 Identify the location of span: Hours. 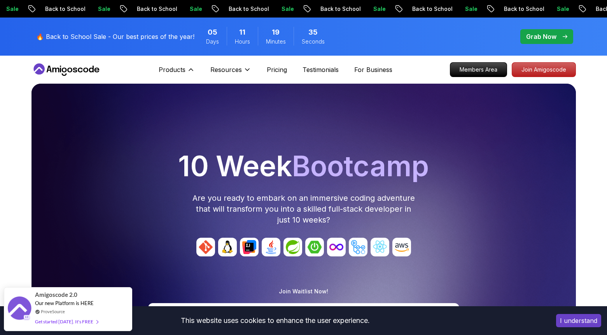
(242, 42).